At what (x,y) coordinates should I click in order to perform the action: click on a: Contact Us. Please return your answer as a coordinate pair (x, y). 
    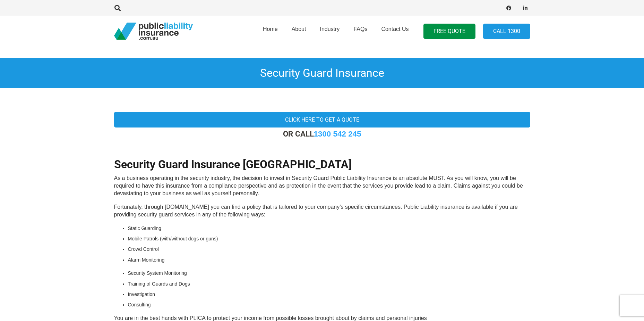
    Looking at the image, I should click on (395, 31).